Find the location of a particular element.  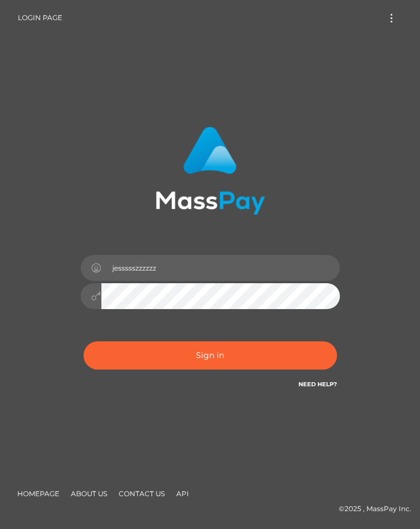

button: Sign in is located at coordinates (210, 355).